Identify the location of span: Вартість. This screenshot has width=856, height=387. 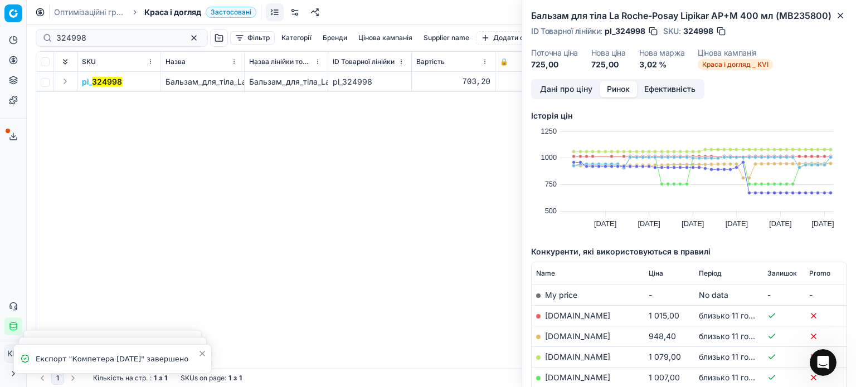
(430, 62).